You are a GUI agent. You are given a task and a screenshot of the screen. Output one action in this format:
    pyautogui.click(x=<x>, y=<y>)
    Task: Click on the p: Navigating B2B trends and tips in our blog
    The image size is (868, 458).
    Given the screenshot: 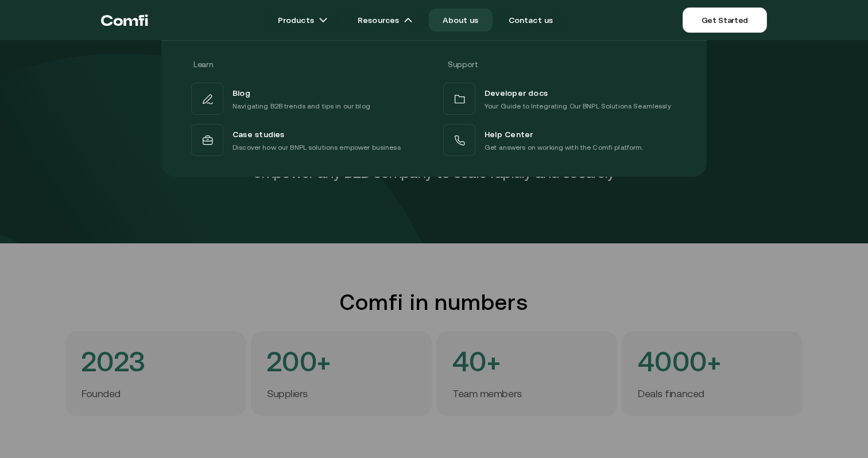 What is the action you would take?
    pyautogui.click(x=301, y=106)
    